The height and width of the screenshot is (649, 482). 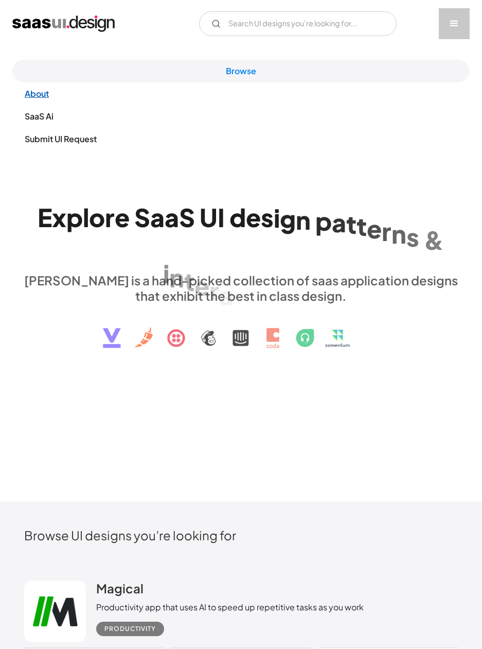 I want to click on a: home, so click(x=63, y=24).